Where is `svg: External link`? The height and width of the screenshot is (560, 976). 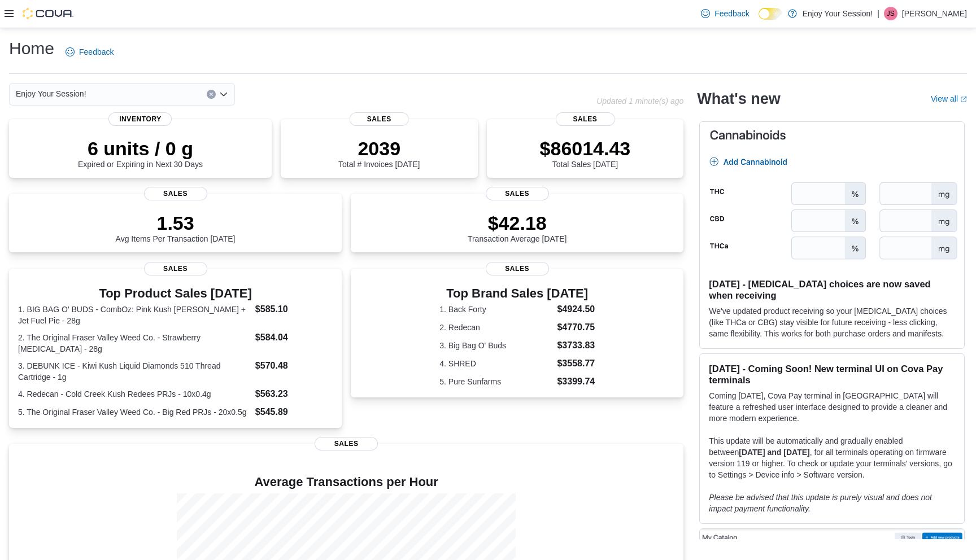 svg: External link is located at coordinates (964, 99).